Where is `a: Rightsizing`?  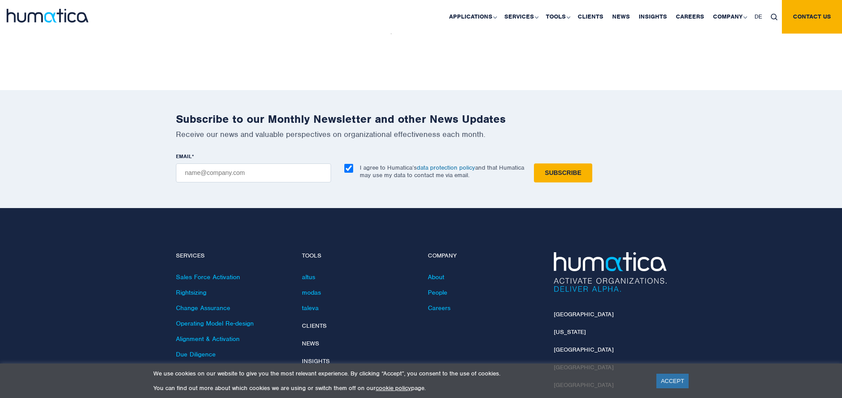 a: Rightsizing is located at coordinates (191, 293).